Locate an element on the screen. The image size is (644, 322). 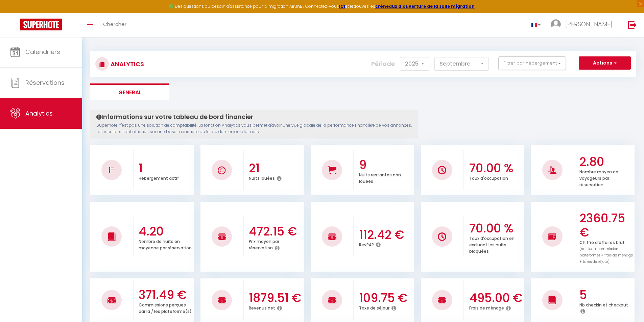
p: RevPAR is located at coordinates (366, 244).